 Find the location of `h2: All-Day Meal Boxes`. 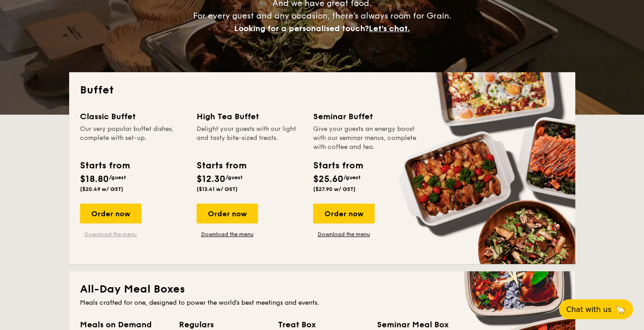

h2: All-Day Meal Boxes is located at coordinates (322, 290).